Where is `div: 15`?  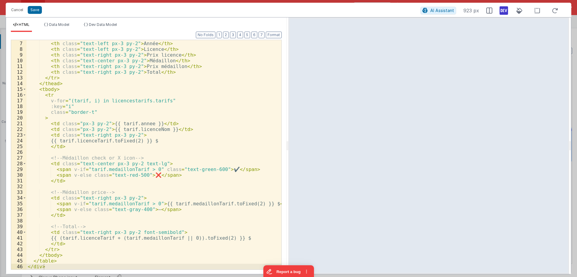
div: 15 is located at coordinates (19, 89).